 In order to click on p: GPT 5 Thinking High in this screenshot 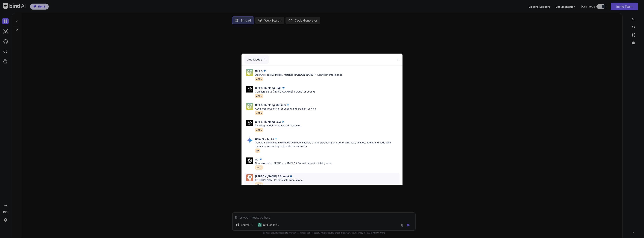, I will do `click(268, 88)`.